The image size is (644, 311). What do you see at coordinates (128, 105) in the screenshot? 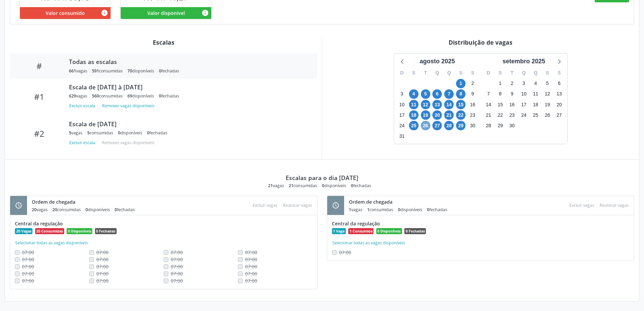
I see `button: Remover vagas disponíveis` at bounding box center [128, 105].